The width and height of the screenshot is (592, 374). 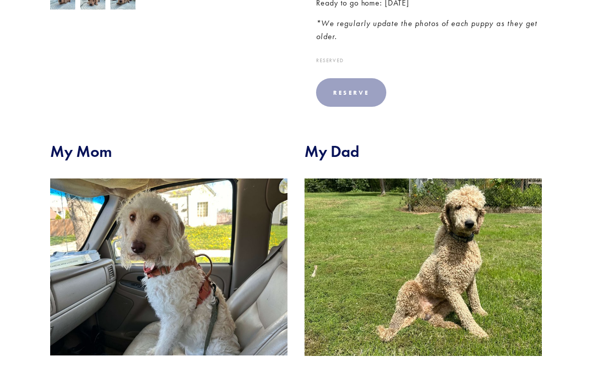 I want to click on div: Reserved, so click(x=429, y=60).